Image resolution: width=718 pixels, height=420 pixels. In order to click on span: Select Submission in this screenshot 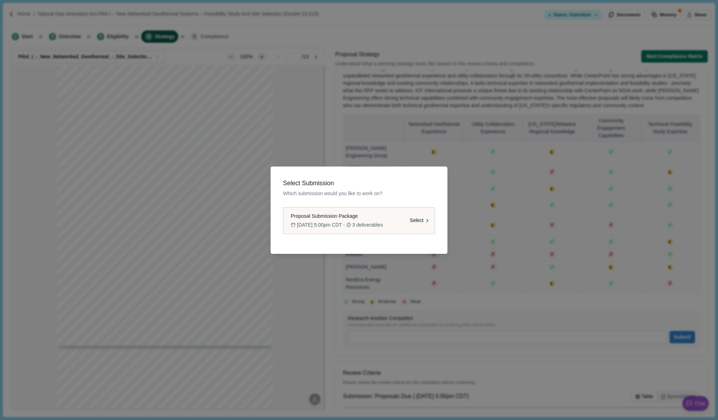, I will do `click(359, 183)`.